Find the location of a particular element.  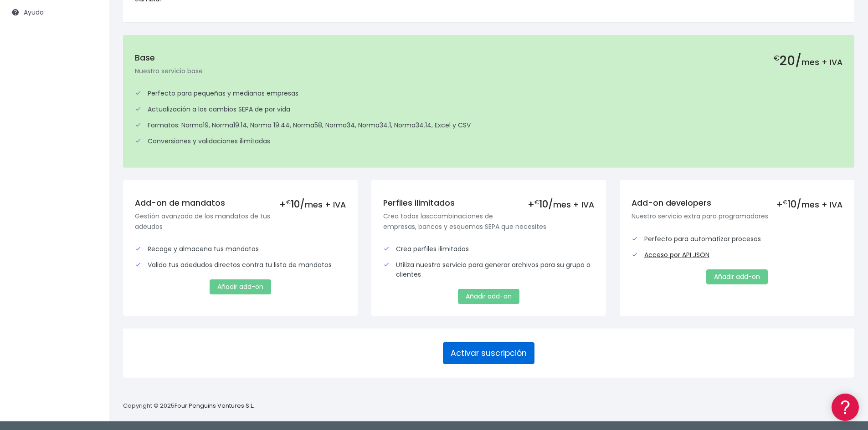

div: Actualización a los cambios SEPA de por vida is located at coordinates (488, 109).